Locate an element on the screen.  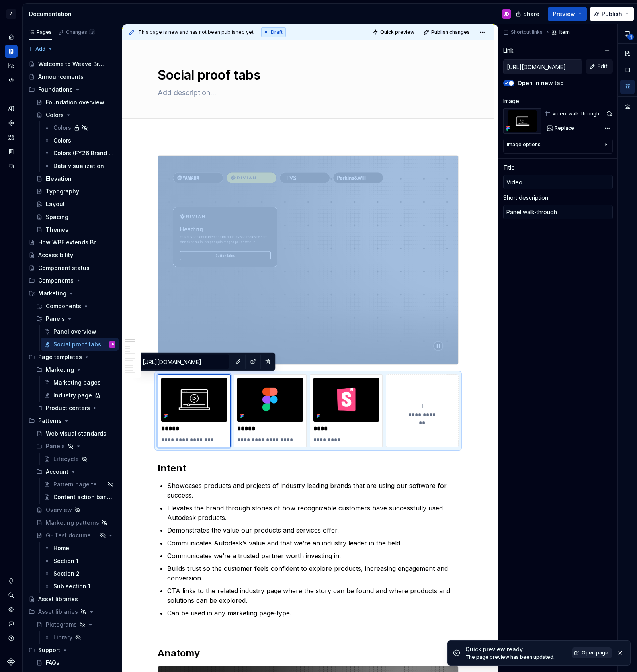
a: Overview is located at coordinates (76, 510).